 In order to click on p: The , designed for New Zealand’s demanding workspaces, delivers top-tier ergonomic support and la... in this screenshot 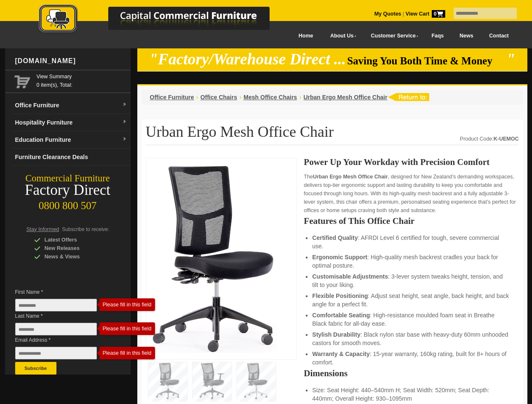, I will do `click(411, 194)`.